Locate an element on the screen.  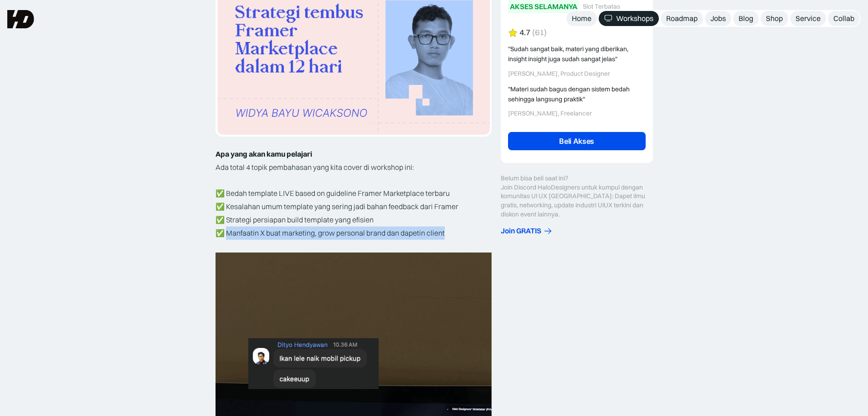
a: Home is located at coordinates (582, 18).